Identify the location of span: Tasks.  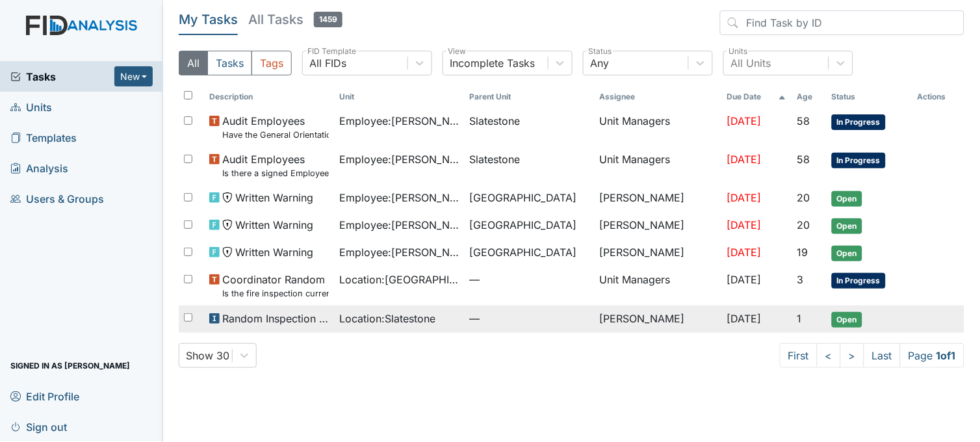
(62, 77).